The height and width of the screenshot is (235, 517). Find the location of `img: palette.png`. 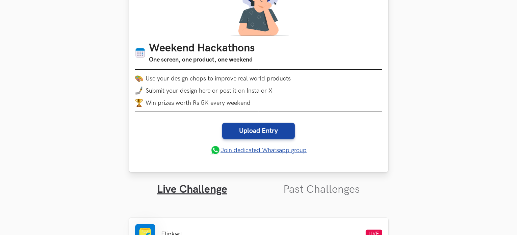

img: palette.png is located at coordinates (139, 78).